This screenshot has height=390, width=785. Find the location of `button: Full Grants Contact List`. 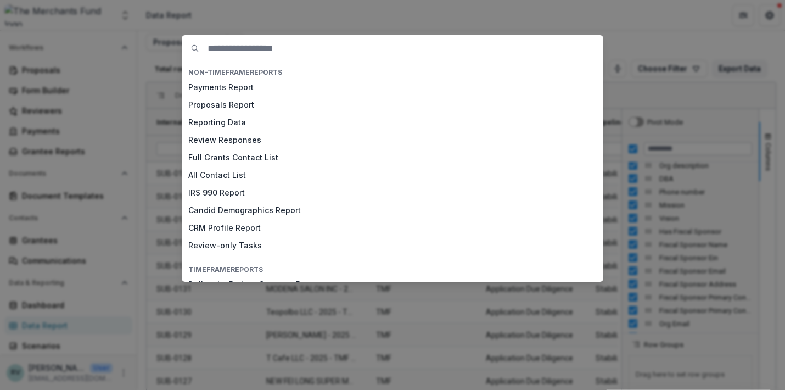

button: Full Grants Contact List is located at coordinates (255, 158).